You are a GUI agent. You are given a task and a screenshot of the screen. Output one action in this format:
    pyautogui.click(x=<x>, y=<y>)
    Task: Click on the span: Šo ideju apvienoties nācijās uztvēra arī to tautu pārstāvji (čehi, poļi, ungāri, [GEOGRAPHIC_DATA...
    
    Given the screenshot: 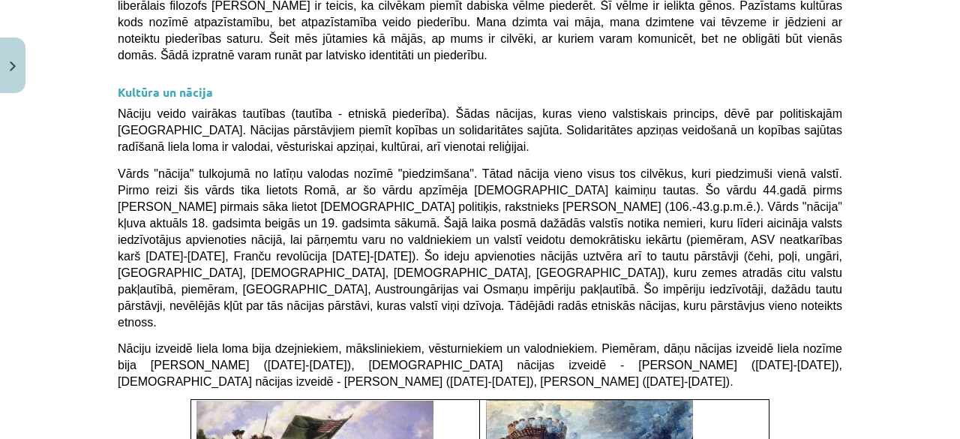 What is the action you would take?
    pyautogui.click(x=480, y=289)
    